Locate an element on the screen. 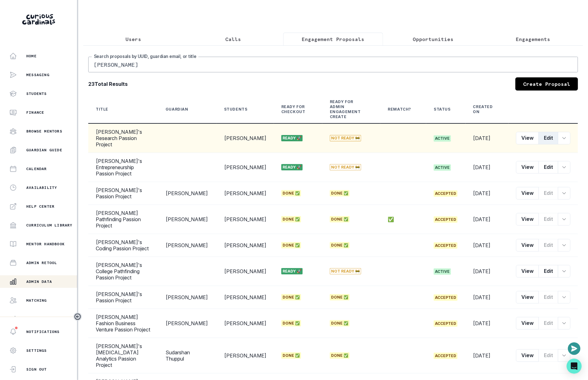 Image resolution: width=588 pixels, height=380 pixels. p: Home is located at coordinates (31, 56).